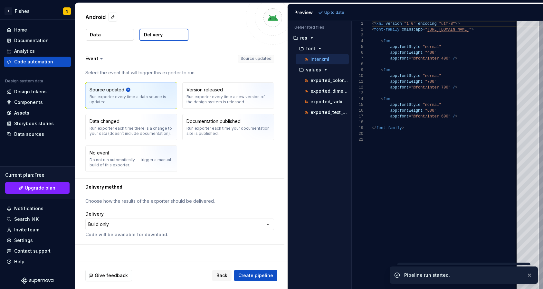  I want to click on div: No event, so click(99, 153).